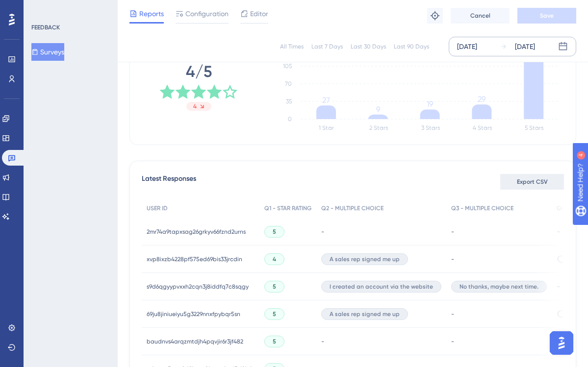 The width and height of the screenshot is (588, 367). What do you see at coordinates (378, 110) in the screenshot?
I see `tspan: 9` at bounding box center [378, 110].